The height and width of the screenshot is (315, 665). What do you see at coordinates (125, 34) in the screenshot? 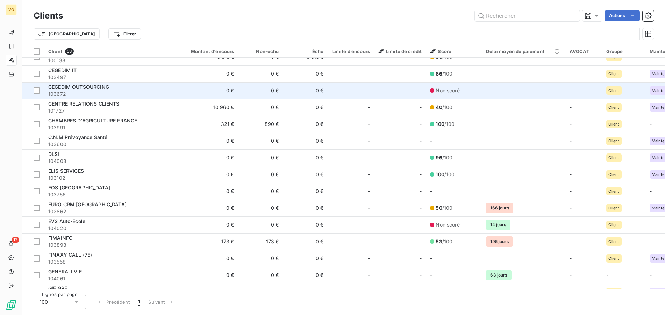
I see `button: Filtrer` at bounding box center [125, 34].